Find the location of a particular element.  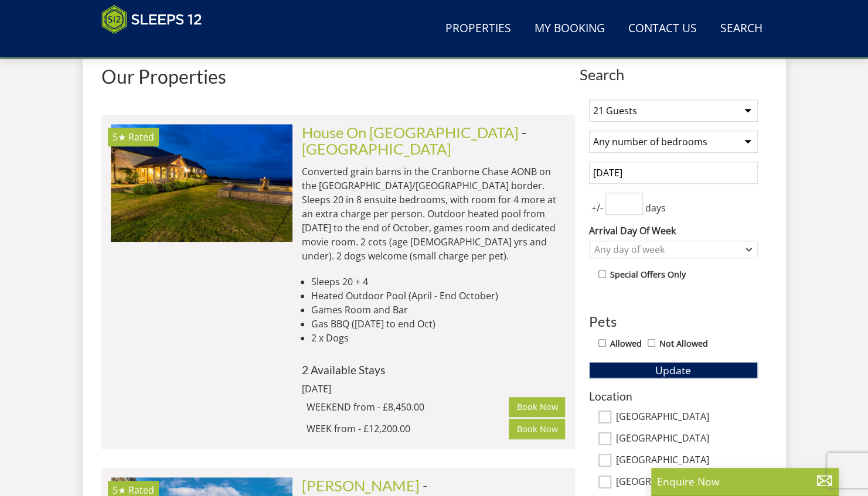

h3: Pets is located at coordinates (673, 321).